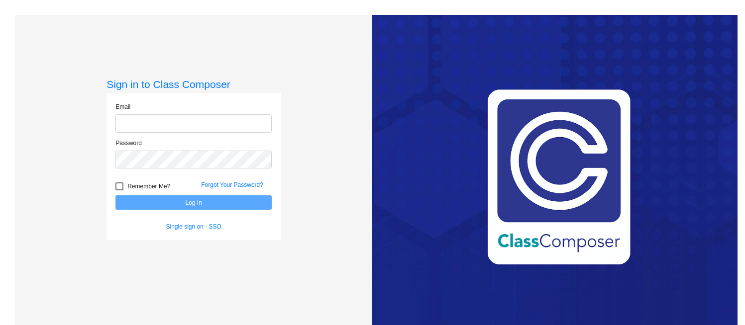  Describe the element at coordinates (123, 107) in the screenshot. I see `label: Email` at that location.